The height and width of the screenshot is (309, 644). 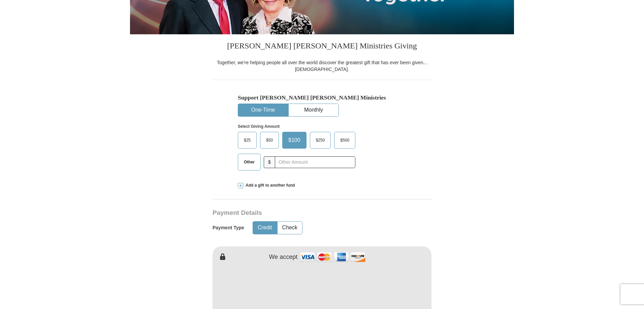 I want to click on div: Together, we're helping people all over the world discover the greatest gift that has ever been g..., so click(x=322, y=66).